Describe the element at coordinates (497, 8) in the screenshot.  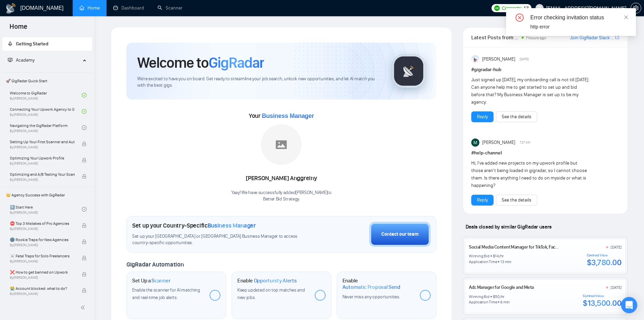
I see `img: upwork-logo.png` at that location.